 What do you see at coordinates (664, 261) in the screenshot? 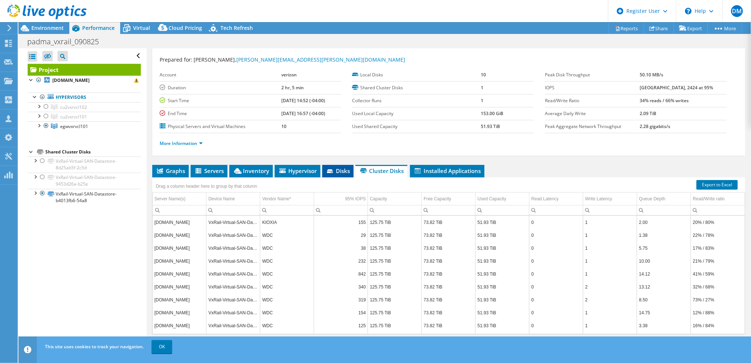
I see `td: Column Queue Depth, Value 10.00` at bounding box center [664, 261].